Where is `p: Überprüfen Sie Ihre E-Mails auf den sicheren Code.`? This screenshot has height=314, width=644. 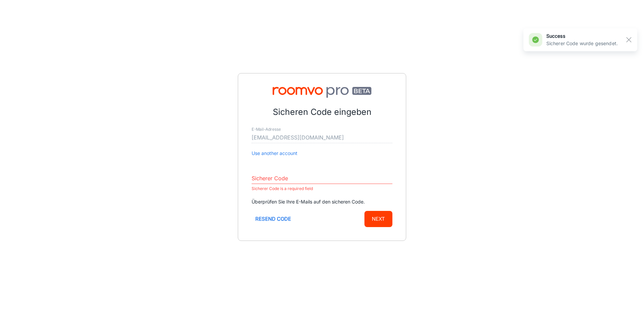 p: Überprüfen Sie Ihre E-Mails auf den sicheren Code. is located at coordinates (322, 202).